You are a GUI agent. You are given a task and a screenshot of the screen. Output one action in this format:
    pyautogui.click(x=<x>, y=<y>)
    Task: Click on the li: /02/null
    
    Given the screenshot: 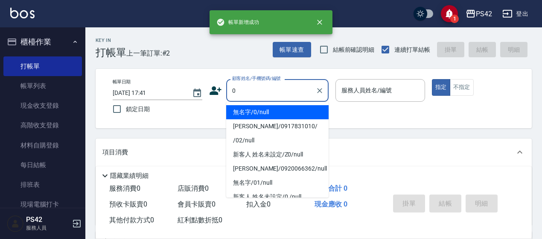 What is the action you would take?
    pyautogui.click(x=278, y=140)
    